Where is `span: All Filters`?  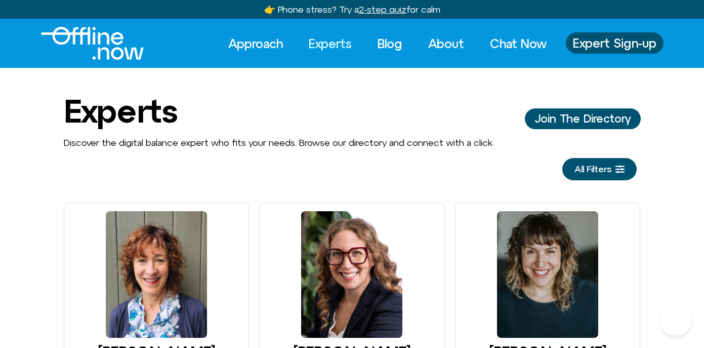 span: All Filters is located at coordinates (593, 169).